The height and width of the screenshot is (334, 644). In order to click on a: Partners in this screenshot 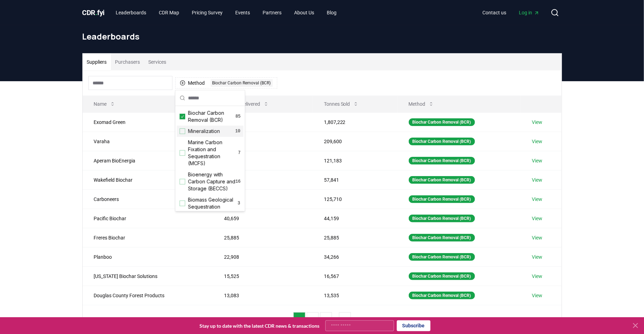, I will do `click(272, 13)`.